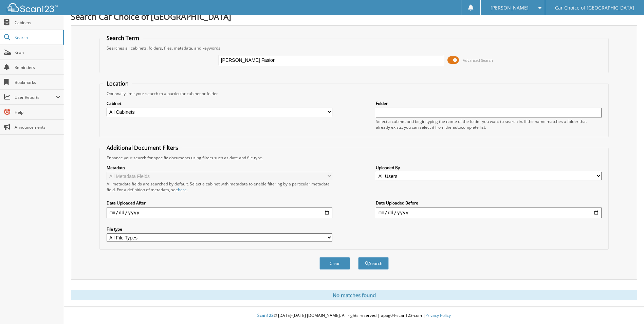 The height and width of the screenshot is (324, 644). Describe the element at coordinates (477, 60) in the screenshot. I see `span: Advanced Search` at that location.